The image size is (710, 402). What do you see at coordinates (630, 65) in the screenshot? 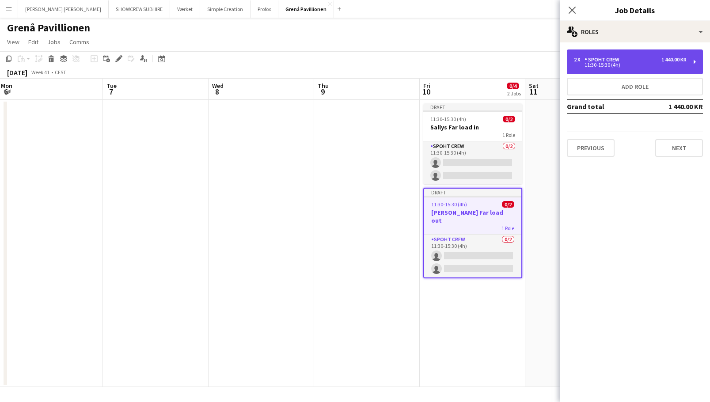
I see `div: 11:30-15:30 (4h)` at bounding box center [630, 65].